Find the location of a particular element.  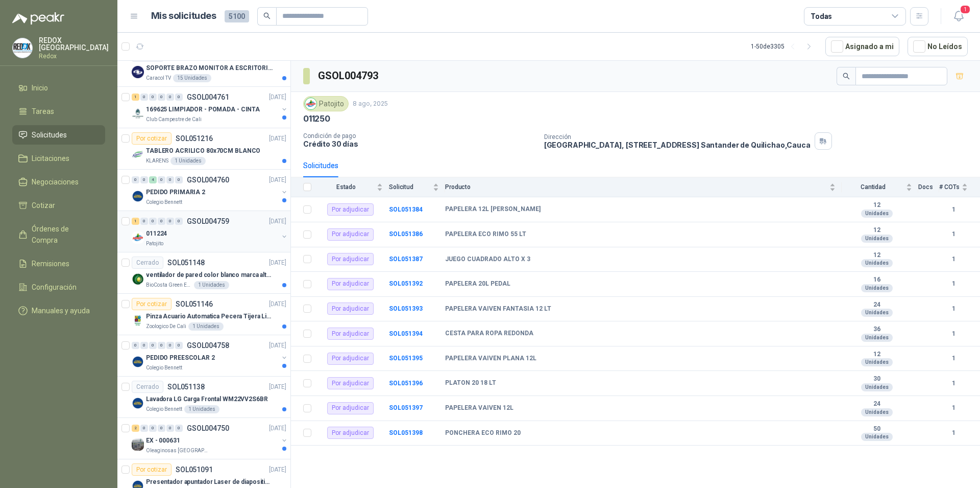

a: SOL051393 is located at coordinates (406, 308).